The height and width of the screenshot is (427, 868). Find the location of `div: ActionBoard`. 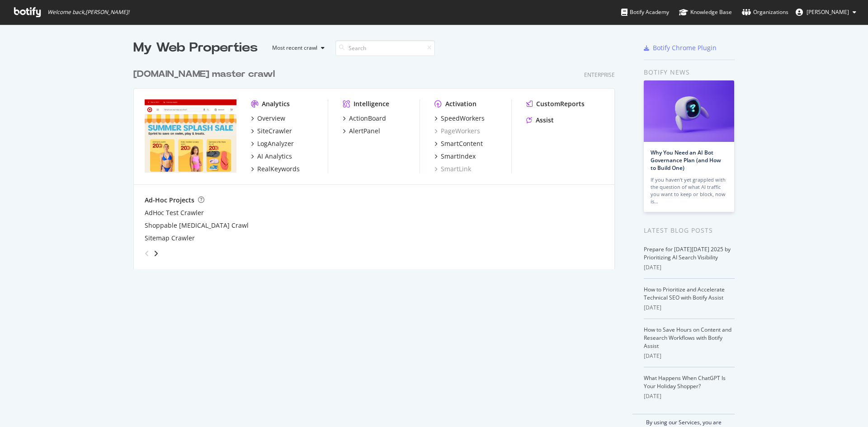

div: ActionBoard is located at coordinates (367, 119).